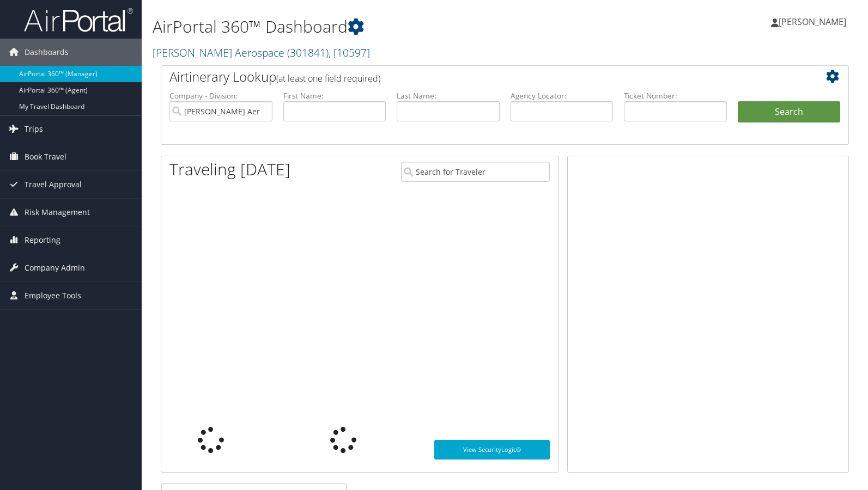 Image resolution: width=868 pixels, height=490 pixels. I want to click on span: Company Admin, so click(54, 268).